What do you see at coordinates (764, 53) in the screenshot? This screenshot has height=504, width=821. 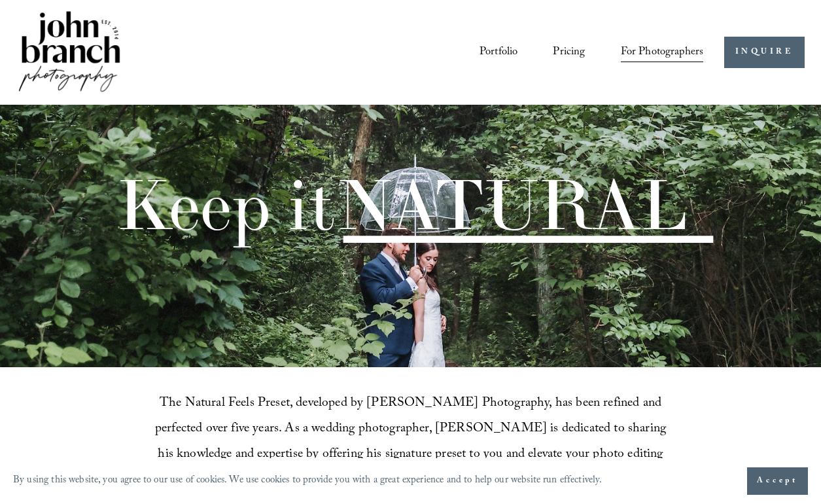 I see `a: INQUIRE` at bounding box center [764, 53].